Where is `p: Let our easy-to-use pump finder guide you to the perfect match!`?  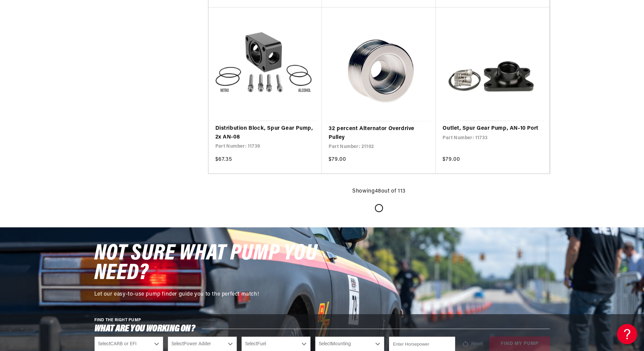 p: Let our easy-to-use pump finder guide you to the perfect match! is located at coordinates (209, 295).